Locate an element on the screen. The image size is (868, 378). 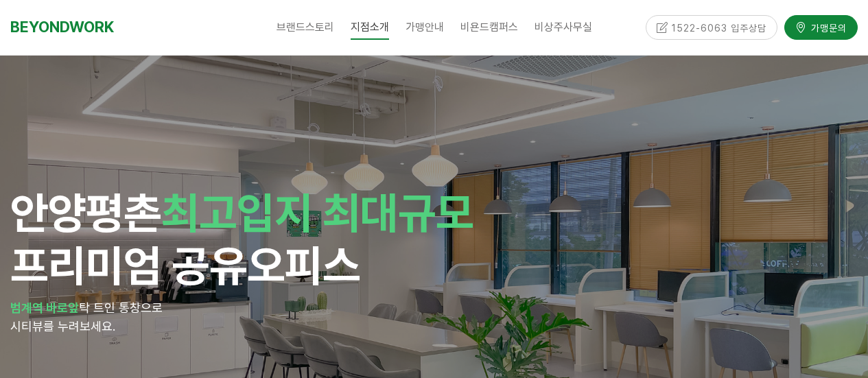
span: 가맹안내 is located at coordinates (425, 27).